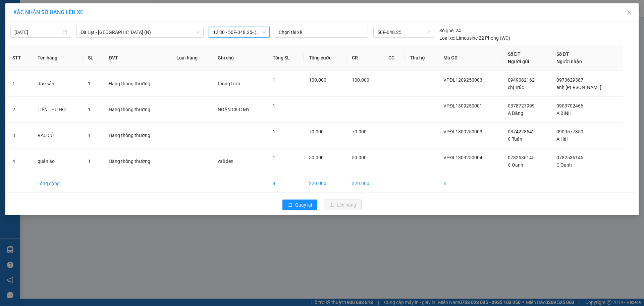 The height and width of the screenshot is (306, 644). What do you see at coordinates (57, 84) in the screenshot?
I see `td: đặc sản` at bounding box center [57, 84].